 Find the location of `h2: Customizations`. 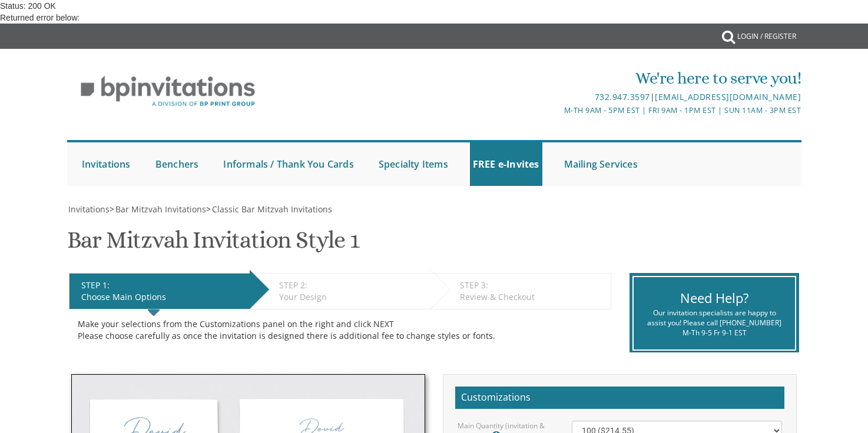

h2: Customizations is located at coordinates (619, 398).